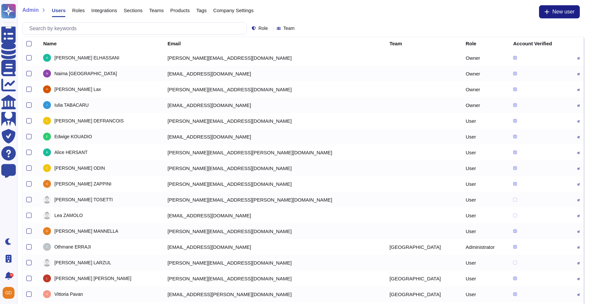  Describe the element at coordinates (68, 294) in the screenshot. I see `span: Vittoria Pavan` at that location.